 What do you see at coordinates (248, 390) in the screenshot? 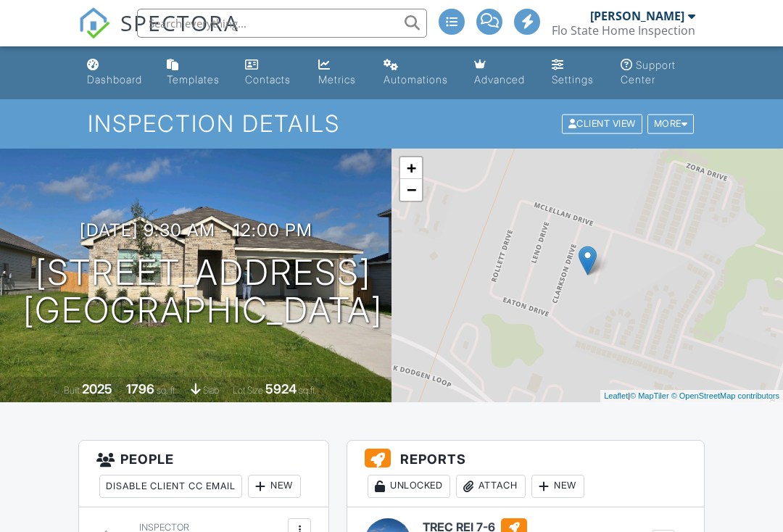
I see `span: Lot Size` at bounding box center [248, 390].